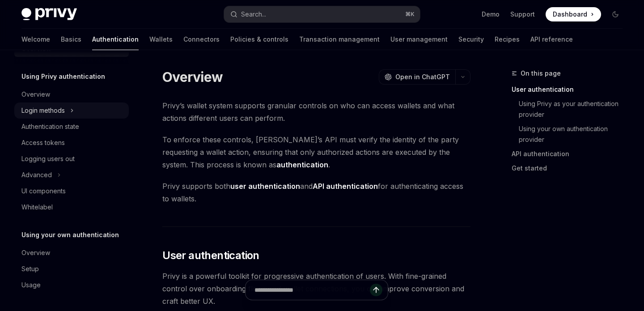 This screenshot has height=311, width=644. I want to click on h5: Using Privy authentication, so click(63, 76).